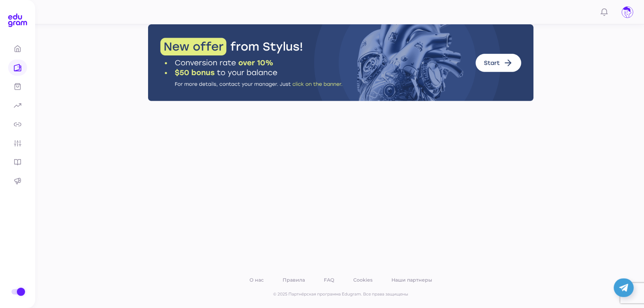 Image resolution: width=644 pixels, height=308 pixels. What do you see at coordinates (341, 63) in the screenshot?
I see `img: Stylus Banner` at bounding box center [341, 63].